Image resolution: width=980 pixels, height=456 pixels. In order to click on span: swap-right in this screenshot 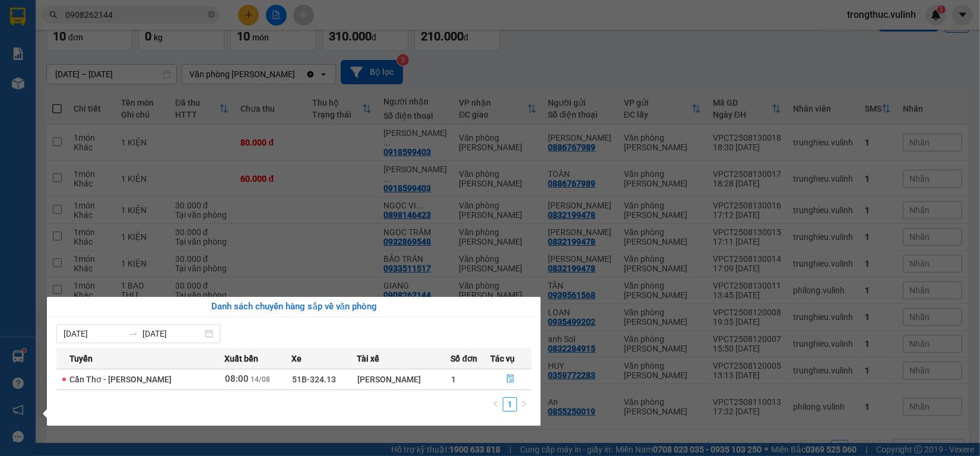, I will do `click(133, 334)`.